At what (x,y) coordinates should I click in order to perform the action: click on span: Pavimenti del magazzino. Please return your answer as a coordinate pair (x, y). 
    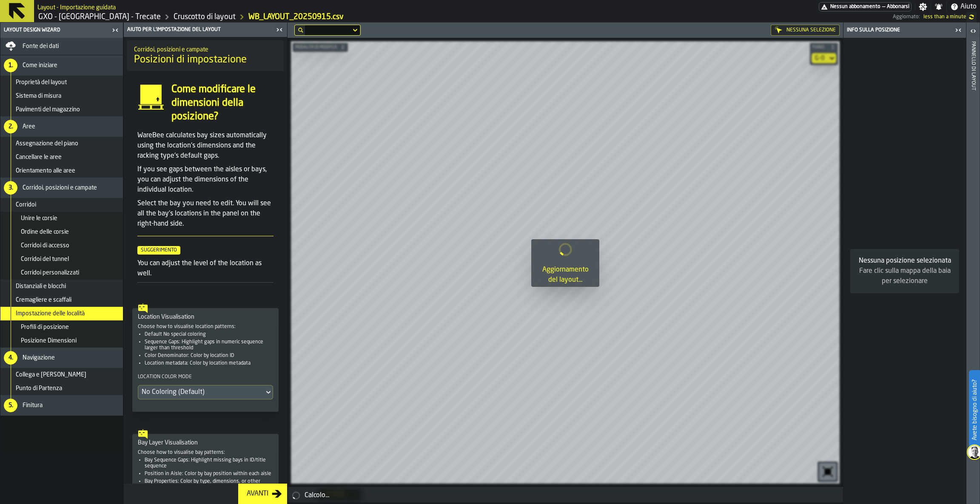
    Looking at the image, I should click on (47, 110).